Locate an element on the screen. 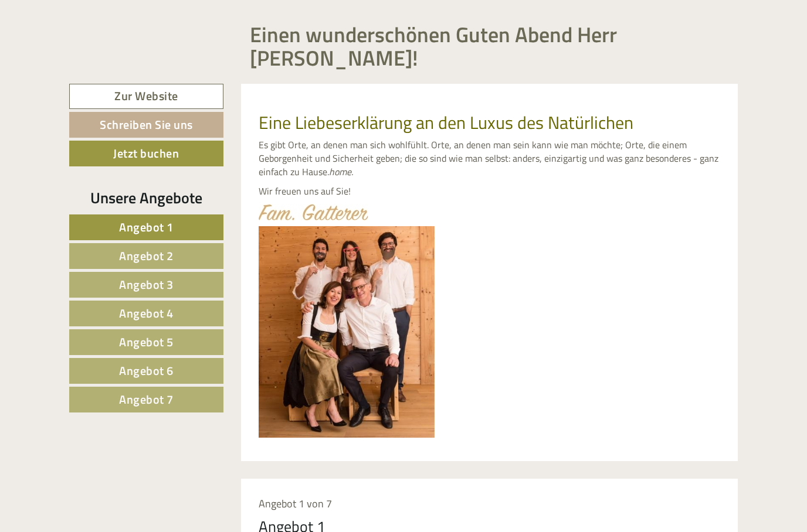 The height and width of the screenshot is (532, 807). span: Angebot 7 is located at coordinates (146, 400).